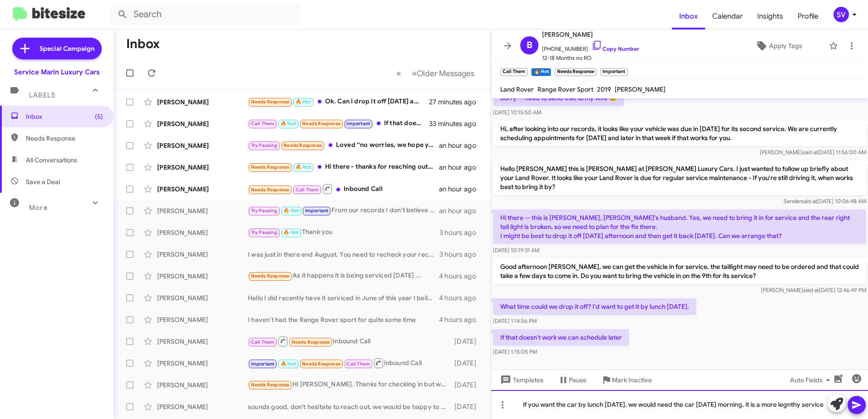 The height and width of the screenshot is (419, 868). Describe the element at coordinates (435, 73) in the screenshot. I see `nav: Page navigation example` at that location.